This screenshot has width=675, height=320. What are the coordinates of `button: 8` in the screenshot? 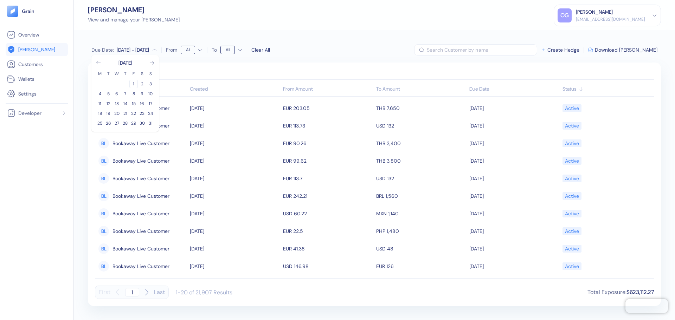 It's located at (134, 94).